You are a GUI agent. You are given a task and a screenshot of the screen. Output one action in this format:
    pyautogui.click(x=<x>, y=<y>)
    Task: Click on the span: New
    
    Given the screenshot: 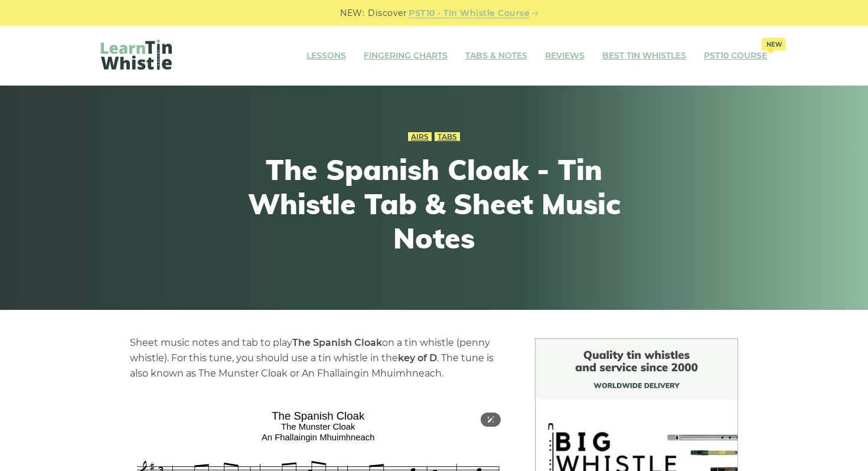 What is the action you would take?
    pyautogui.click(x=773, y=44)
    